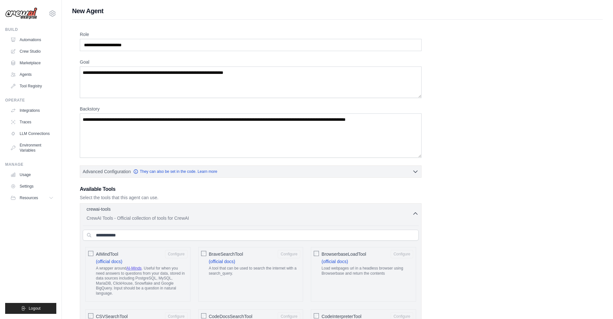 This screenshot has height=319, width=613. What do you see at coordinates (176, 254) in the screenshot?
I see `button: AIMindTool (official docs) A wrapper aroundAI-Minds. Useful for when you need answers to question...` at bounding box center [176, 254].